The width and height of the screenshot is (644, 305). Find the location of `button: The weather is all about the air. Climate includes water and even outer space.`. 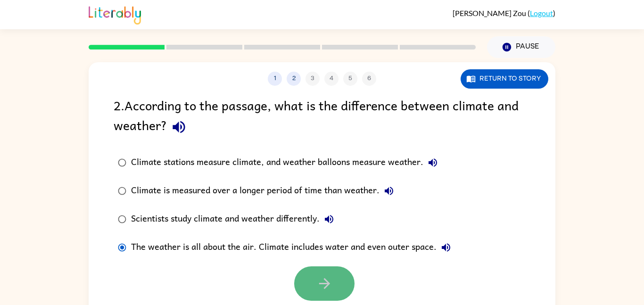

button: The weather is all about the air. Climate includes water and even outer space. is located at coordinates (446, 247).